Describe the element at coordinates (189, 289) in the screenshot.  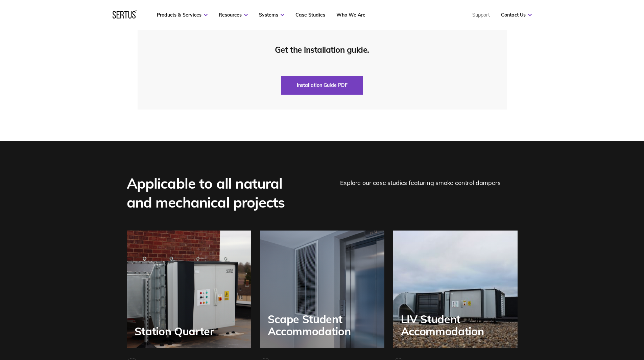
I see `a: Station Quarter` at that location.